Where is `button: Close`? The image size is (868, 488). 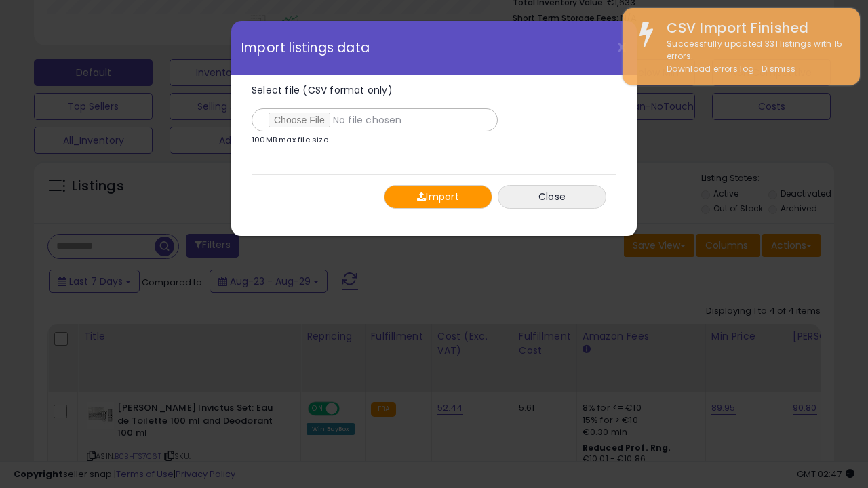
button: Close is located at coordinates (552, 197).